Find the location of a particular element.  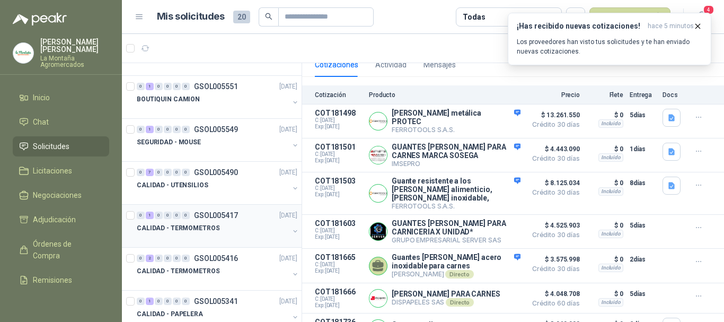

p: Flete is located at coordinates (605, 95).